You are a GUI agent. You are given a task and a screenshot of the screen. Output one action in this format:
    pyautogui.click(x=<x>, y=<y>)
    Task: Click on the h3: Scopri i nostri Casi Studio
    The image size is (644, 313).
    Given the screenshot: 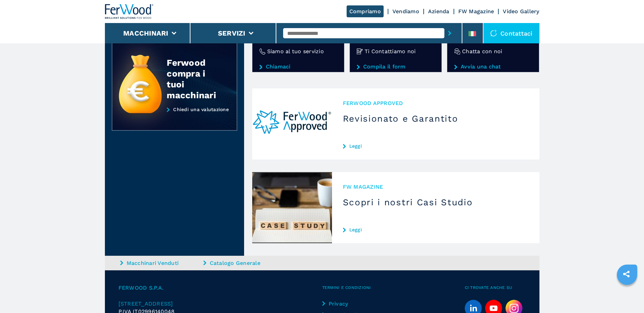 What is the action you would take?
    pyautogui.click(x=436, y=202)
    